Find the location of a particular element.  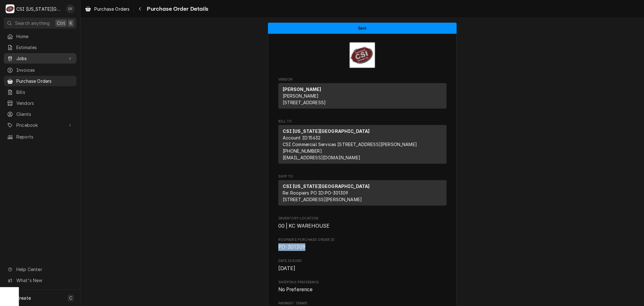

span: Sent is located at coordinates (362, 28).